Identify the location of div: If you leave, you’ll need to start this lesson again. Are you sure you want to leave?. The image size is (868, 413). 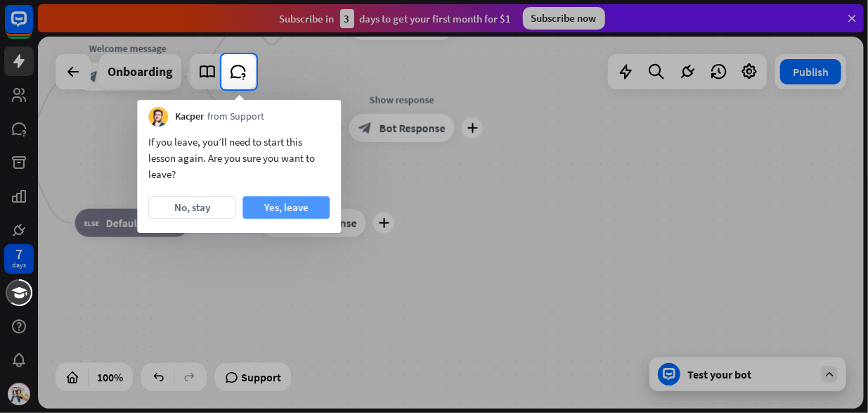
(239, 157).